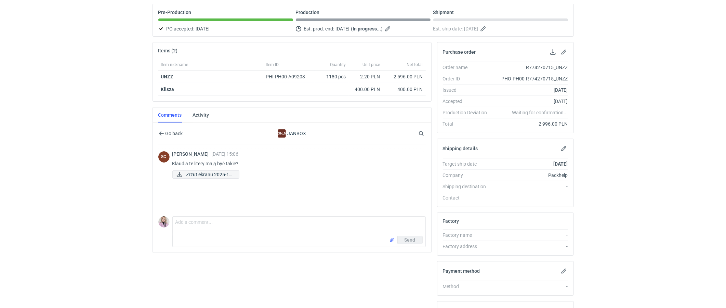 Image resolution: width=726 pixels, height=308 pixels. What do you see at coordinates (206, 174) in the screenshot?
I see `div: Zrzut ekranu 2025-10-09 150508.jpg` at bounding box center [206, 174].